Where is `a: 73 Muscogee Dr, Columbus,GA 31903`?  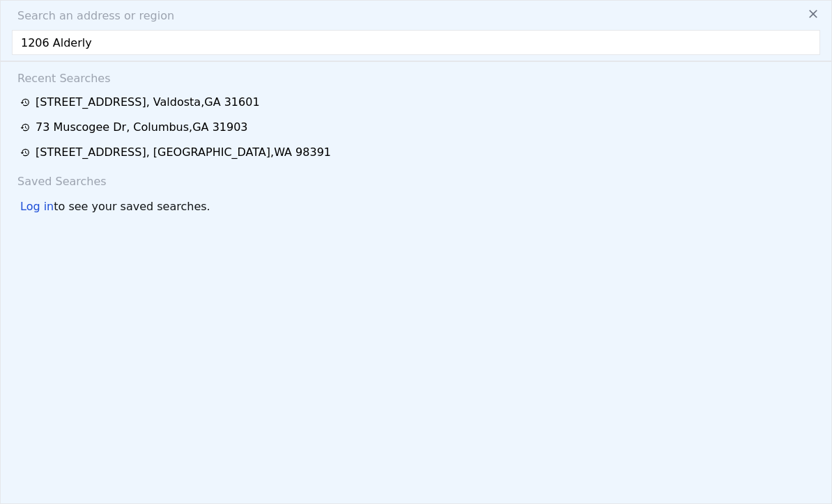
a: 73 Muscogee Dr, Columbus,GA 31903 is located at coordinates (418, 127).